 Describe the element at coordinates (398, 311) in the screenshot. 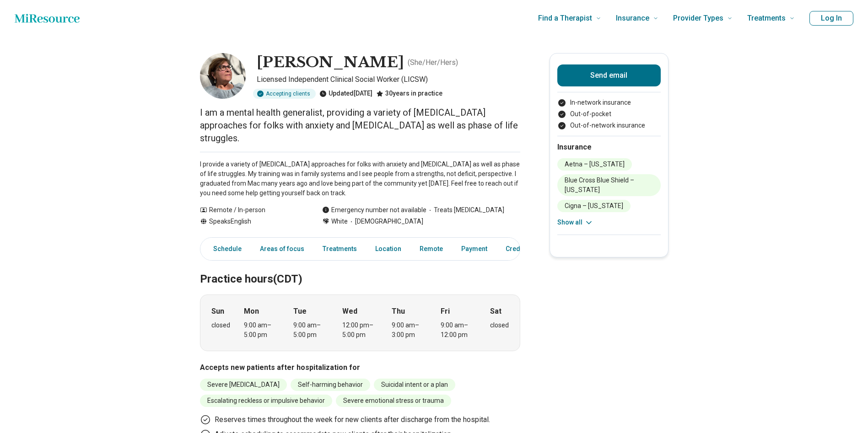

I see `strong: Thu` at that location.